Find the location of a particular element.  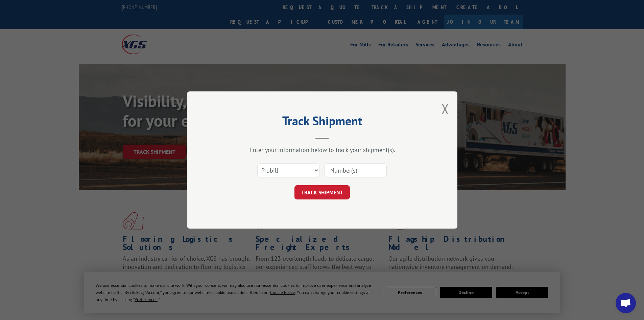

div: Enter your information below to track your shipment(s). is located at coordinates (322, 149).